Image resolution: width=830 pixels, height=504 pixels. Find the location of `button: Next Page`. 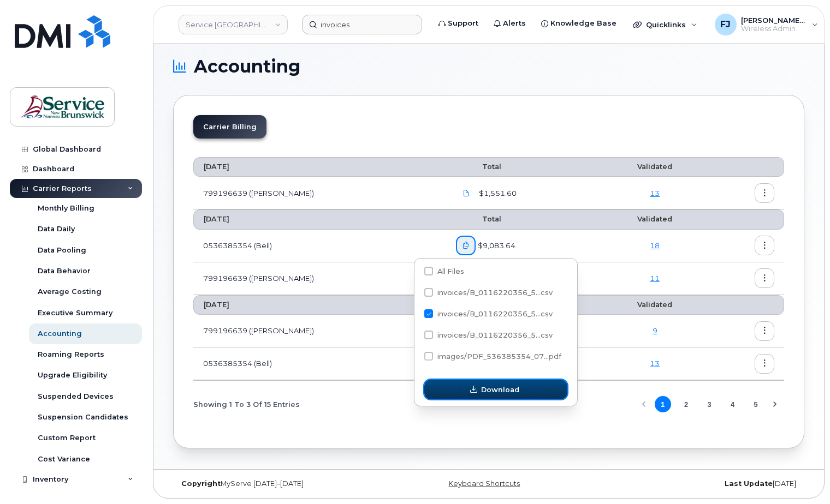

button: Next Page is located at coordinates (775, 404).